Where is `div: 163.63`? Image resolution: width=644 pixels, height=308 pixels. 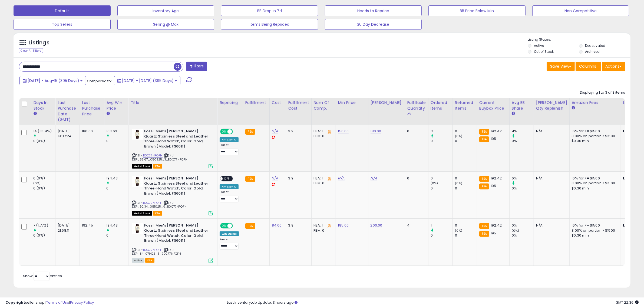
div: 163.63 is located at coordinates (117, 131).